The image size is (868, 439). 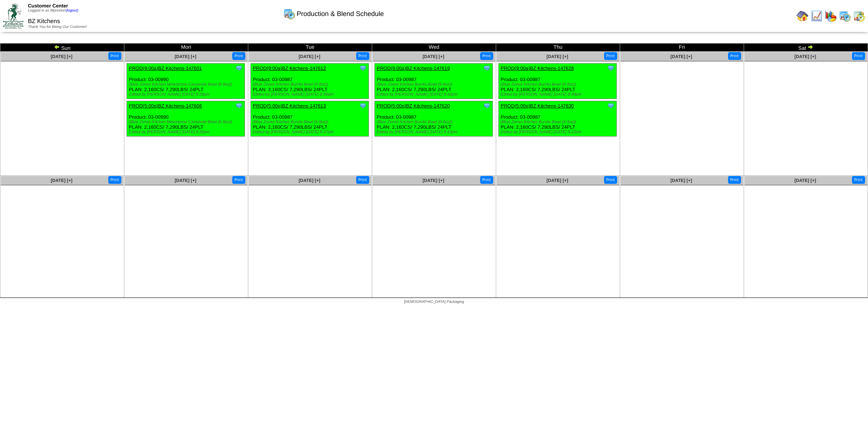 What do you see at coordinates (48, 6) in the screenshot?
I see `span: Customer Center` at bounding box center [48, 6].